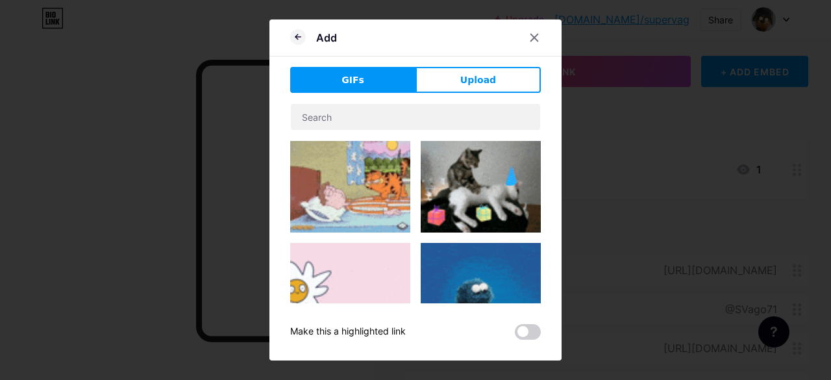 This screenshot has height=380, width=831. I want to click on div: Make this a highlighted link, so click(348, 332).